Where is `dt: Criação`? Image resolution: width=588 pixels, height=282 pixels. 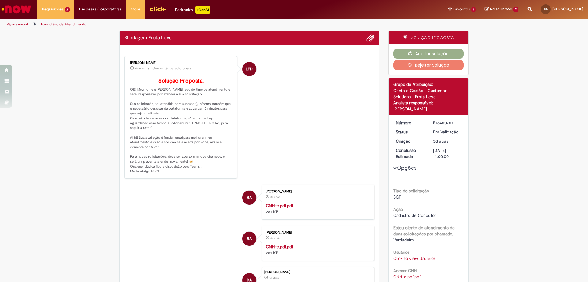 dt: Criação is located at coordinates (410, 141).